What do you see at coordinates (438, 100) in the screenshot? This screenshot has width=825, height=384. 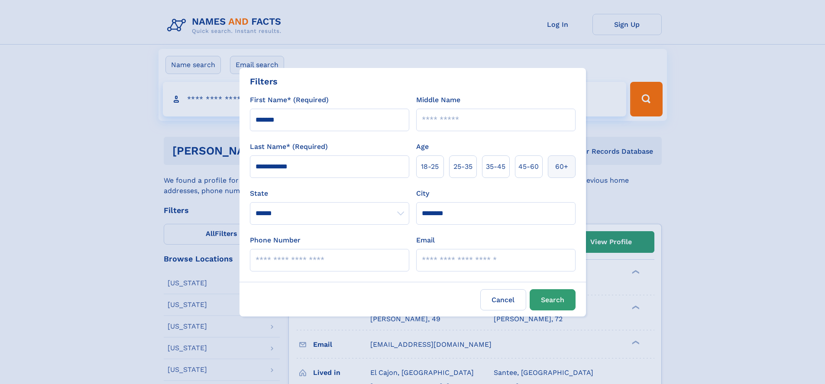 I see `label: Middle Name` at bounding box center [438, 100].